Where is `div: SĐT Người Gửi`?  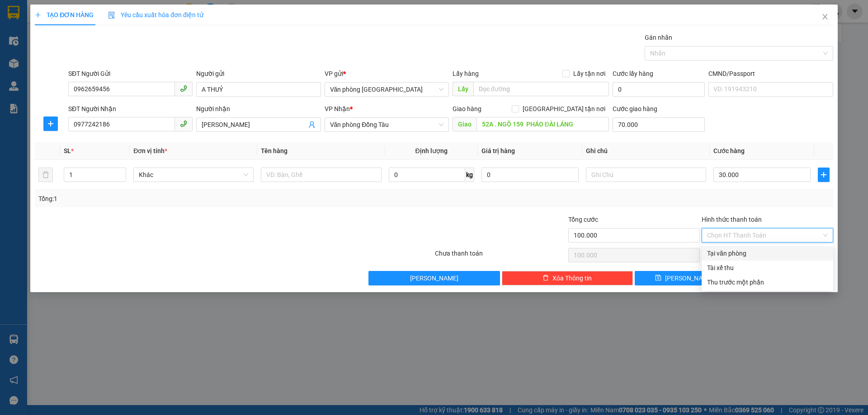
div: SĐT Người Gửi is located at coordinates (130, 73).